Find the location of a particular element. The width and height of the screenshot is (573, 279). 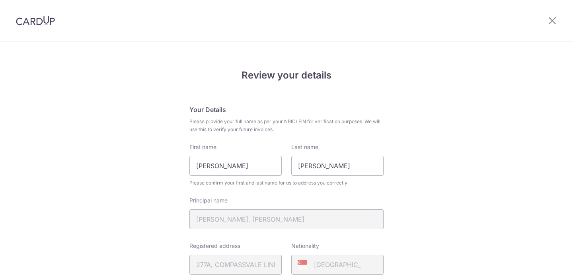

span: Please confirm your first and last name for us to address you correctly is located at coordinates (287, 183).